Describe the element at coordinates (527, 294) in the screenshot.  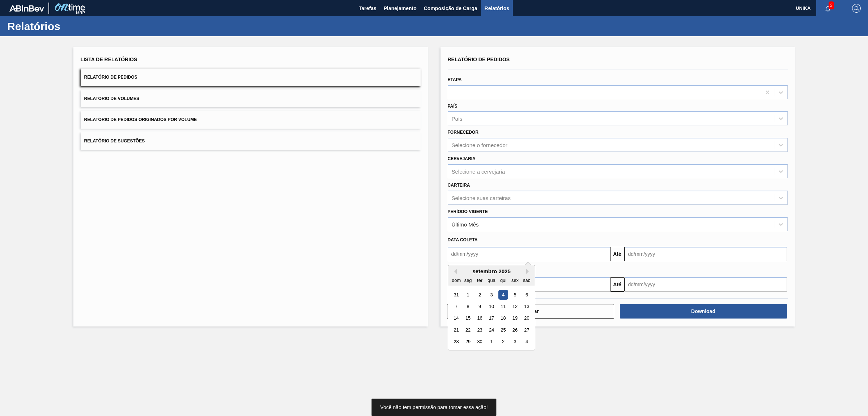
I see `div: Choose sábado, 6 de setembro de 2025` at that location.